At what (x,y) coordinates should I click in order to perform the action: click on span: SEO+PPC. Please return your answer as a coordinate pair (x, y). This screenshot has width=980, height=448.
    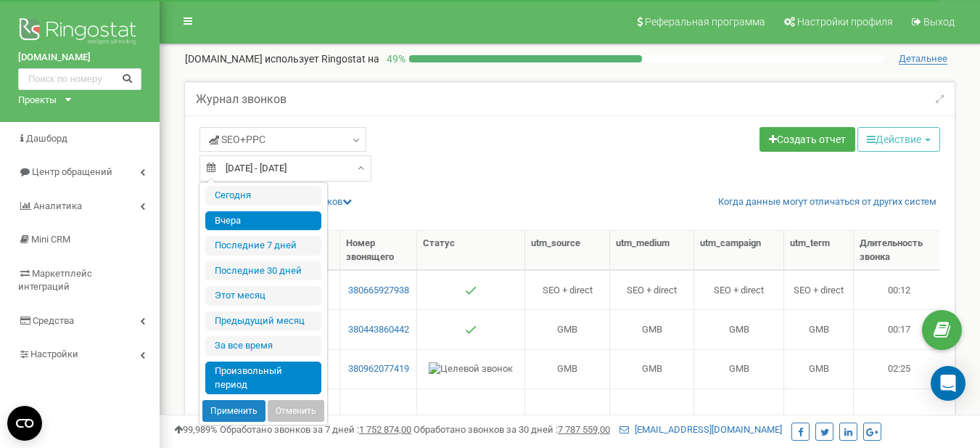
    Looking at the image, I should click on (237, 139).